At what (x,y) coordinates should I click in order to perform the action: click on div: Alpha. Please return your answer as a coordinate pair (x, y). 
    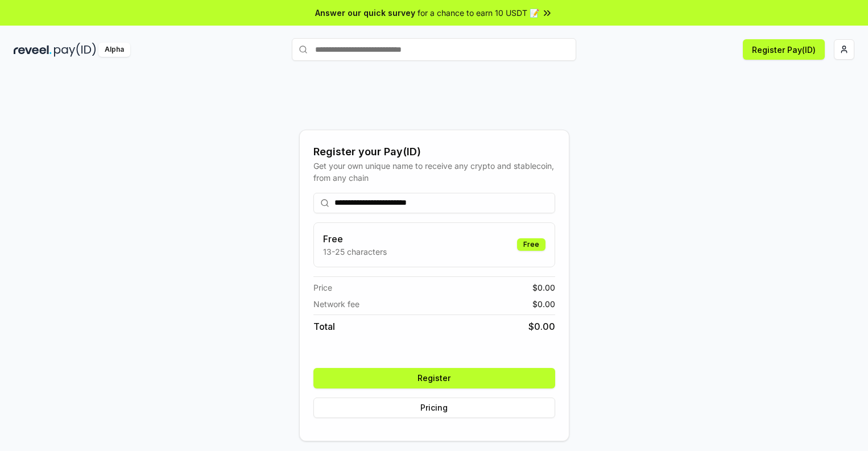
    Looking at the image, I should click on (114, 49).